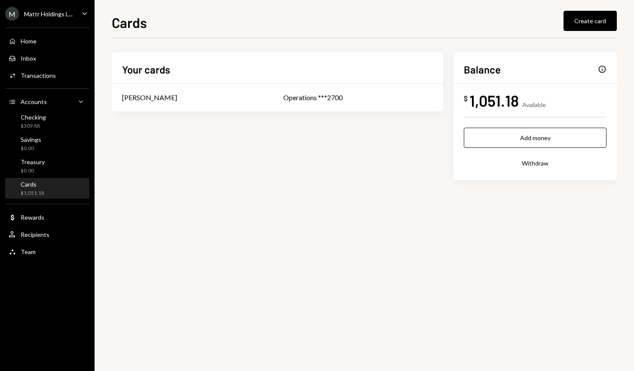  What do you see at coordinates (47, 234) in the screenshot?
I see `a: Recipients` at bounding box center [47, 234].